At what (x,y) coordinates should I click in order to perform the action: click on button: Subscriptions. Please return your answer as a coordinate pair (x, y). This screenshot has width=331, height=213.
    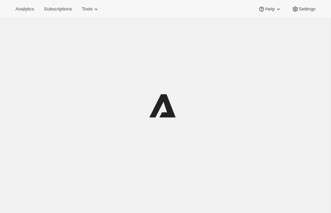
    Looking at the image, I should click on (58, 9).